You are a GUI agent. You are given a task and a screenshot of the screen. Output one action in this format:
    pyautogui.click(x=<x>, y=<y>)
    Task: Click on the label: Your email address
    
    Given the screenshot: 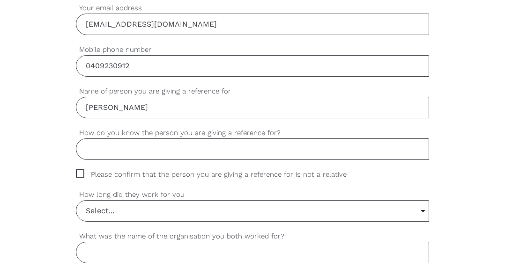 What is the action you would take?
    pyautogui.click(x=252, y=8)
    